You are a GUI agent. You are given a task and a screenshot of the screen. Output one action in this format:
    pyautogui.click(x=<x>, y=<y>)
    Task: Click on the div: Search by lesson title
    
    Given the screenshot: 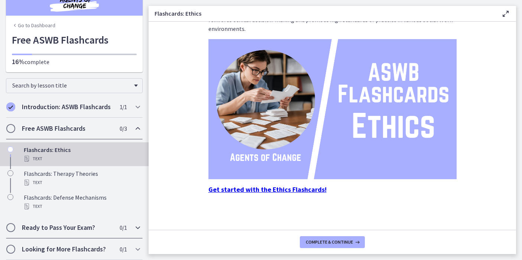 What is the action you would take?
    pyautogui.click(x=74, y=86)
    